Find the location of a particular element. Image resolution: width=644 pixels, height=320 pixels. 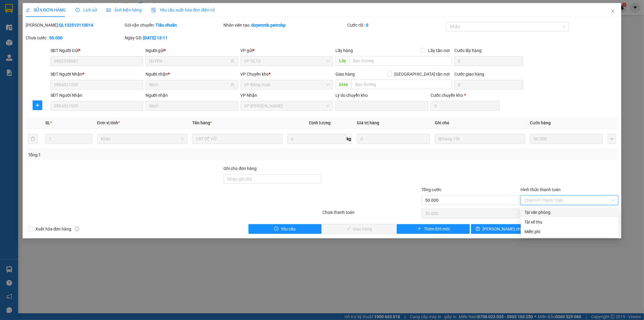

span: SỬA ĐƠN HÀNG is located at coordinates (45, 10).